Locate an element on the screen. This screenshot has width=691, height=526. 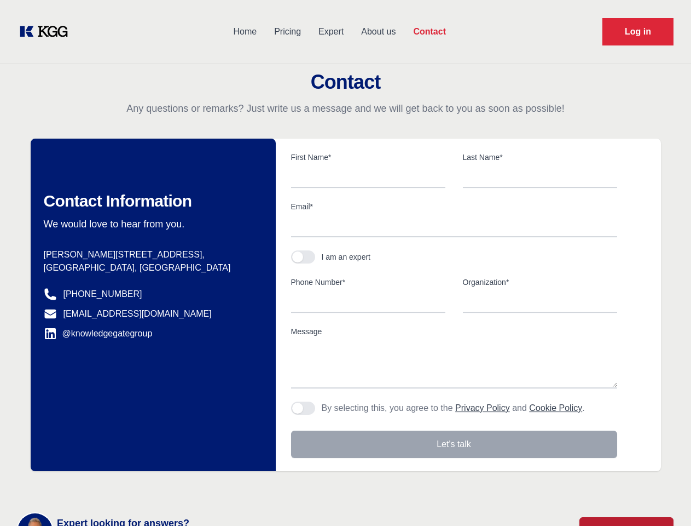
button: Let's talk is located at coordinates (454, 444).